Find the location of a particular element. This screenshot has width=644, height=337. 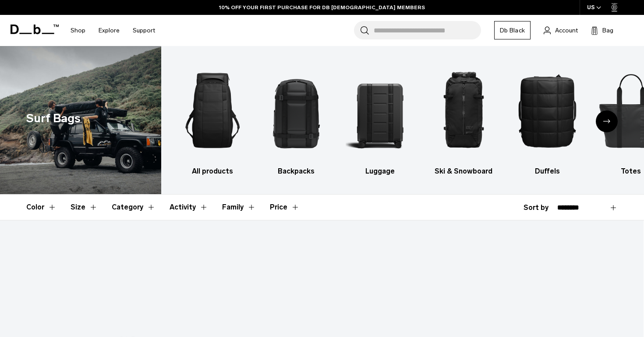

a: Db Luggage is located at coordinates (380, 118).